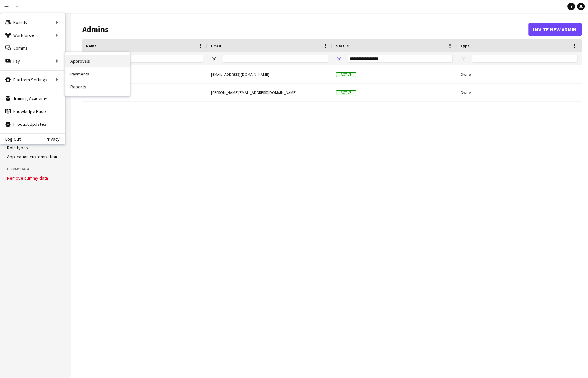  I want to click on div: Pay, so click(32, 61).